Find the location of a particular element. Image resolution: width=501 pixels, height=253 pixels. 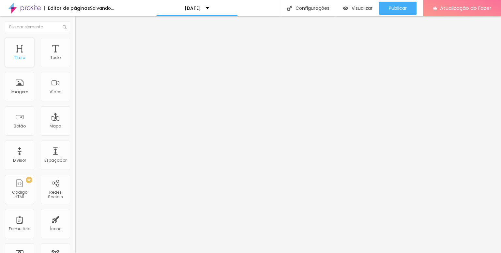

div: Salvando... is located at coordinates (102, 8).